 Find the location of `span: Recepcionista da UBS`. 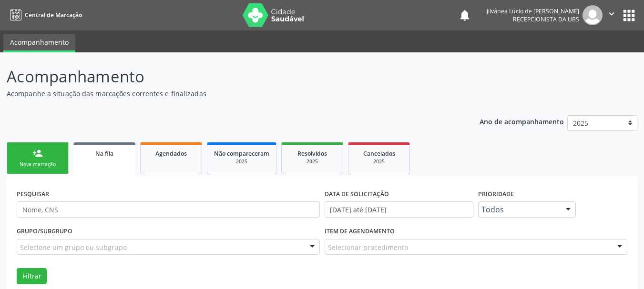

span: Recepcionista da UBS is located at coordinates (546, 19).